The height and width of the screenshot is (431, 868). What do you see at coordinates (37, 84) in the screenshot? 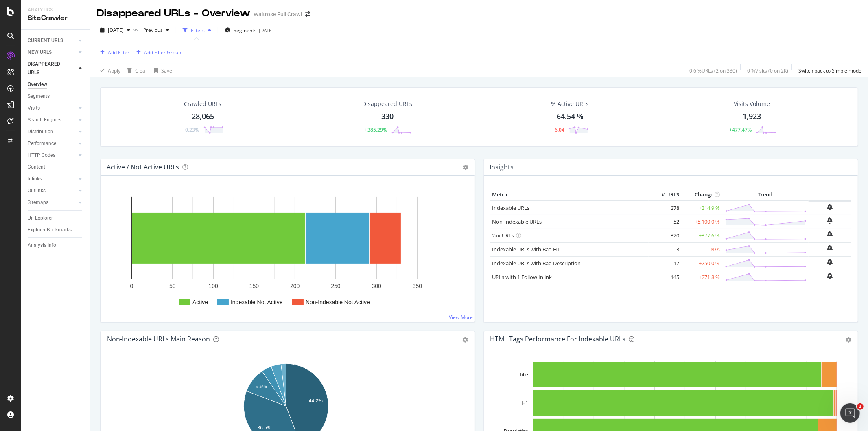
I see `div: Overview` at bounding box center [37, 84].